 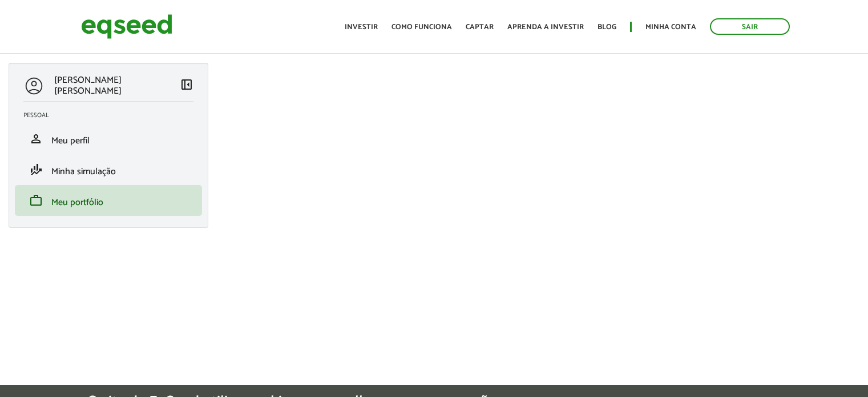 What do you see at coordinates (607, 27) in the screenshot?
I see `a: Blog` at bounding box center [607, 27].